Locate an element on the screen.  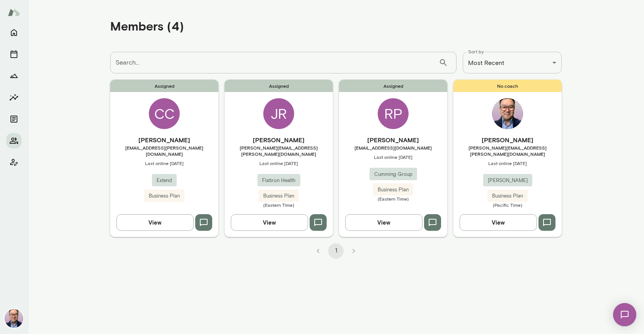
button: Members is located at coordinates (14, 141).